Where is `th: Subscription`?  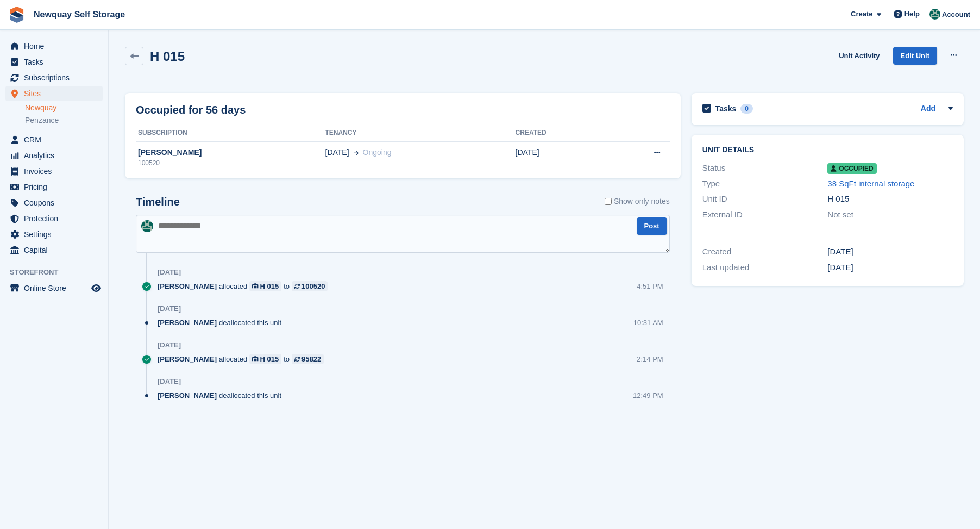 th: Subscription is located at coordinates (230, 133).